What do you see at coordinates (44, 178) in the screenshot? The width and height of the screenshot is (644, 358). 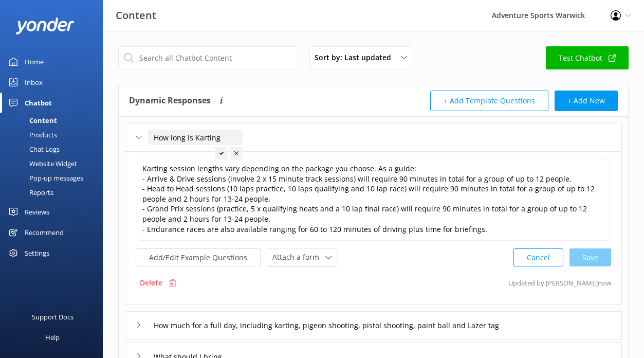 I see `div: Pop-up messages` at bounding box center [44, 178].